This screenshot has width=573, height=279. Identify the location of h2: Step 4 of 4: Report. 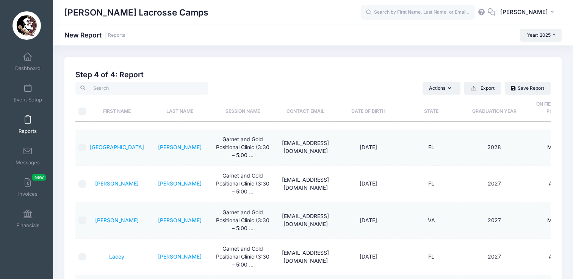
(313, 75).